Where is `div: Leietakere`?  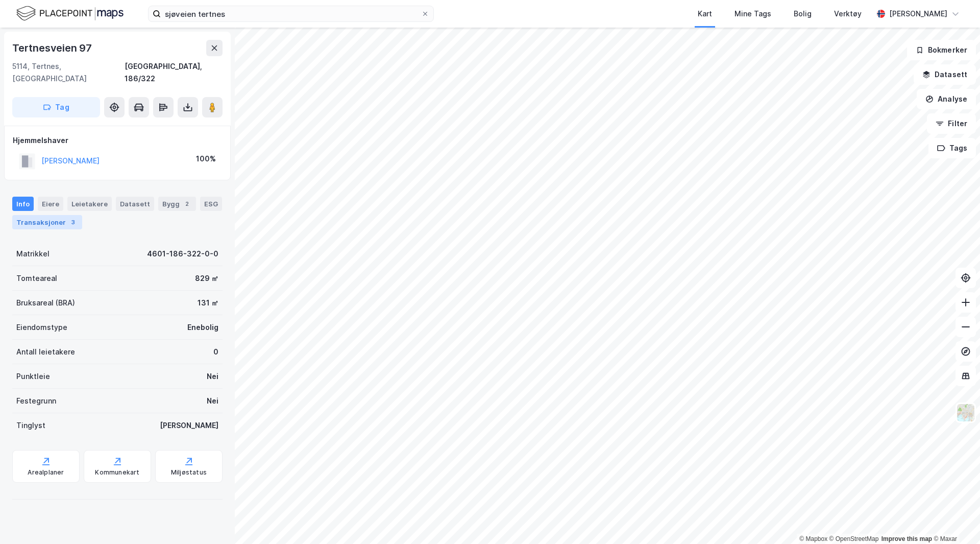
div: Leietakere is located at coordinates (90, 204).